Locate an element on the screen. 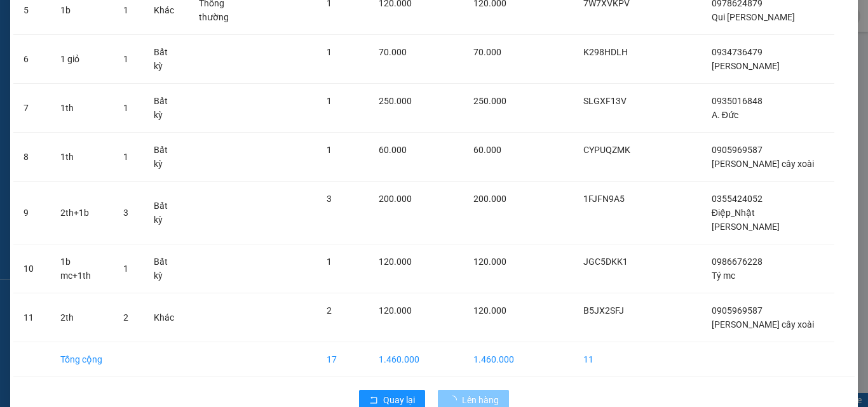 Image resolution: width=868 pixels, height=407 pixels. span: 0935016848 is located at coordinates (737, 101).